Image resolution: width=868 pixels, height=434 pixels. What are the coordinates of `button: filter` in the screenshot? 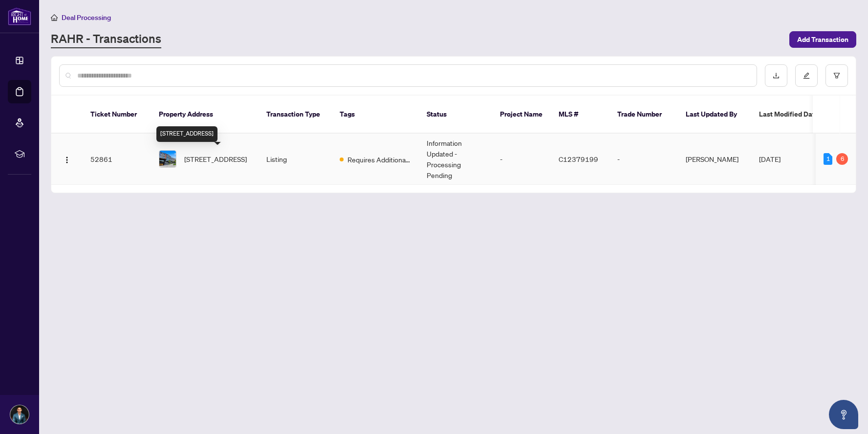 It's located at (837, 76).